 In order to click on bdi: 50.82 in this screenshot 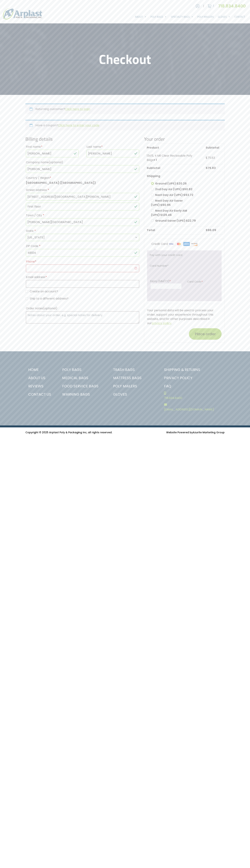, I will do `click(187, 189)`.